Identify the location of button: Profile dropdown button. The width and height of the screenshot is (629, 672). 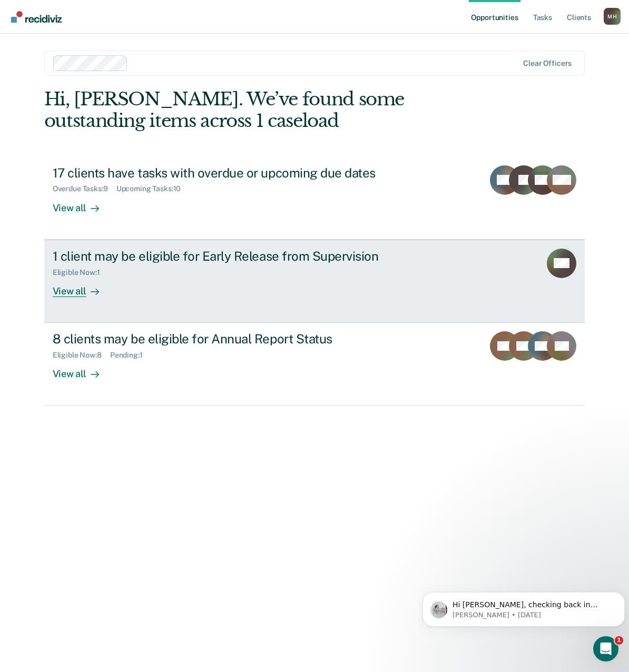
(612, 17).